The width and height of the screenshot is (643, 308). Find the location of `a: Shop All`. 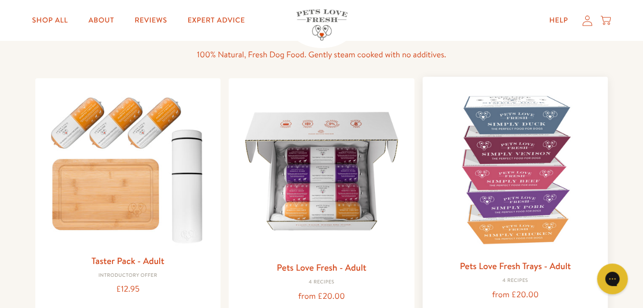

a: Shop All is located at coordinates (50, 20).